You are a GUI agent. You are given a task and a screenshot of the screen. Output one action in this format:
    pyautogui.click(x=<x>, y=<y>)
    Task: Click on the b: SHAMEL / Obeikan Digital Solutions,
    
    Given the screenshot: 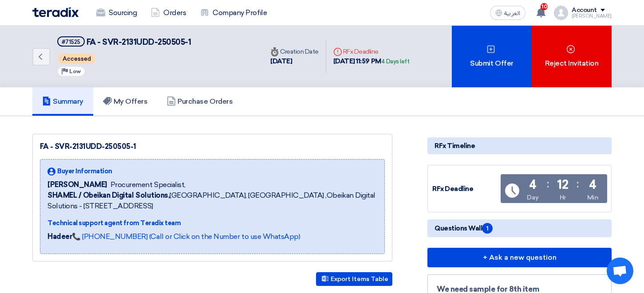 What is the action you would take?
    pyautogui.click(x=108, y=195)
    